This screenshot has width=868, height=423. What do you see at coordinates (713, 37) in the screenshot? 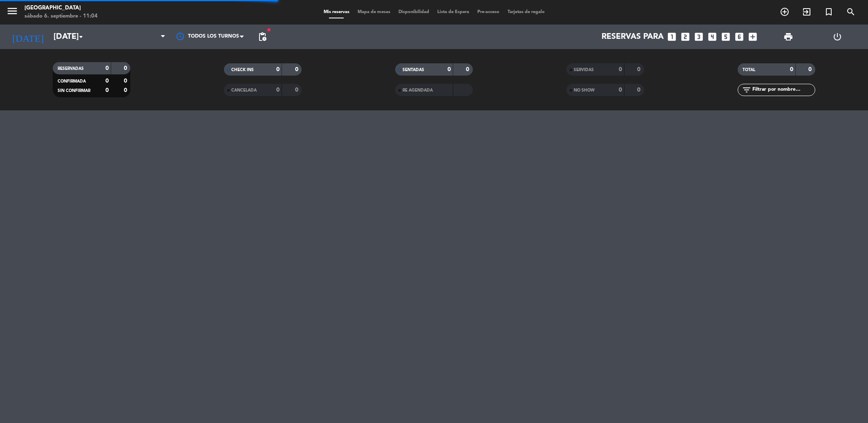
I see `i: looks_4` at bounding box center [713, 37].